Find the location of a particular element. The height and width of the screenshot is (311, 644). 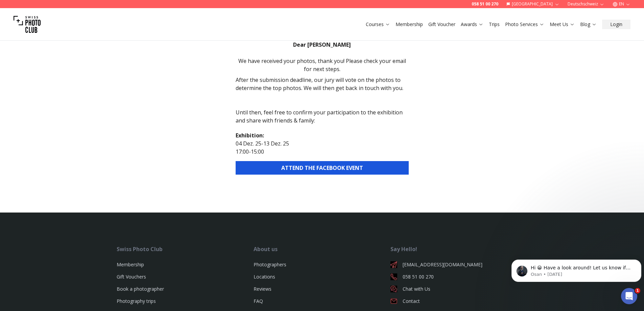

div: Swiss Photo Club is located at coordinates (185, 249).